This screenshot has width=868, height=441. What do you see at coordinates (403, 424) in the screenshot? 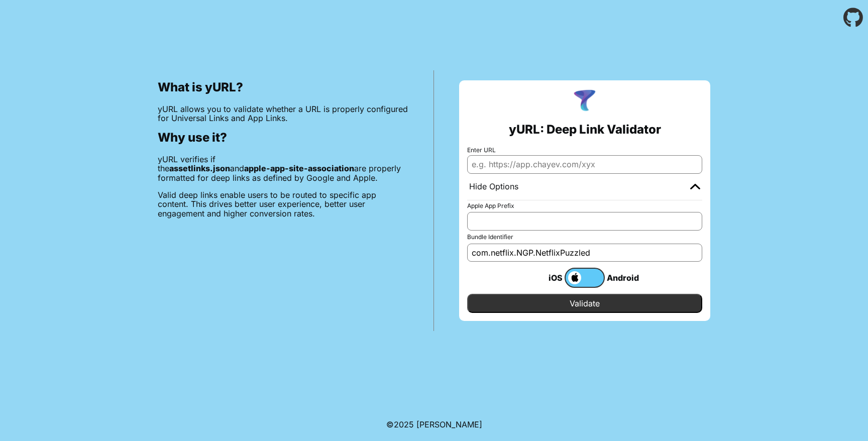
I see `span: 2025` at bounding box center [403, 424].